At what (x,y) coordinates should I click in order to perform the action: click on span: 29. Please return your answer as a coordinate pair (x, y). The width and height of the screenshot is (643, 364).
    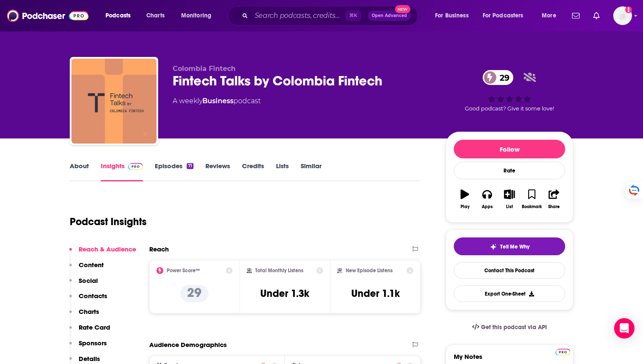
    Looking at the image, I should click on (502, 77).